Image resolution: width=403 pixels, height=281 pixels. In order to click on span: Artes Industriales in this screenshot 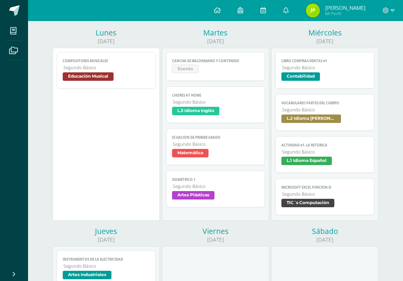, I will do `click(87, 275)`.